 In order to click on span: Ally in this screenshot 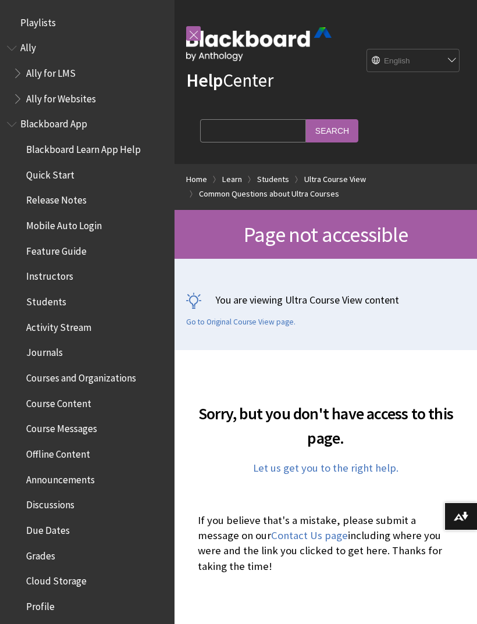, I will do `click(28, 46)`.